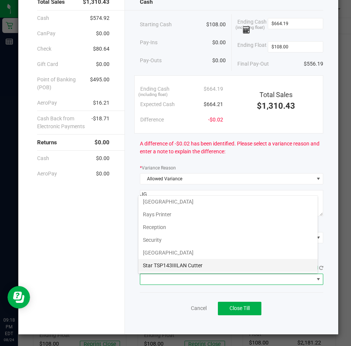  What do you see at coordinates (156, 24) in the screenshot?
I see `span: Starting Cash` at bounding box center [156, 24].